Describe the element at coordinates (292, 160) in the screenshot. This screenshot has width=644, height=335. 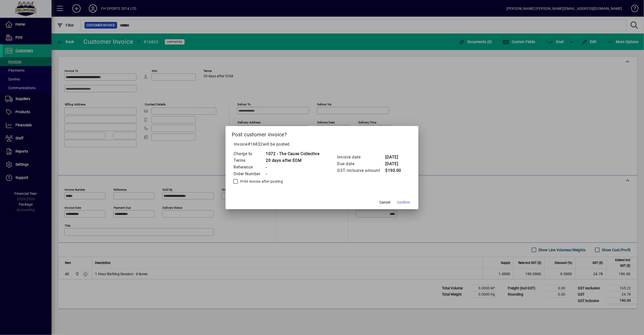
I see `td: 20 days after EOM` at that location.